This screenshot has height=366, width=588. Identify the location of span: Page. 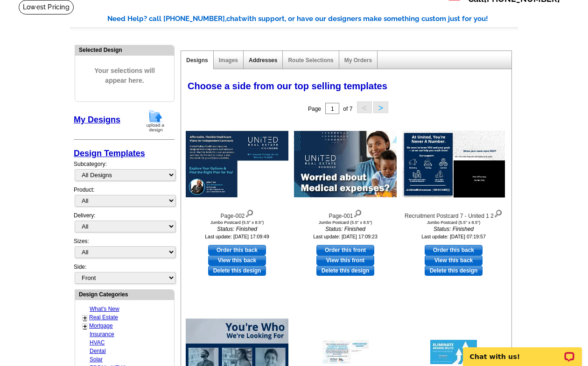
(314, 109).